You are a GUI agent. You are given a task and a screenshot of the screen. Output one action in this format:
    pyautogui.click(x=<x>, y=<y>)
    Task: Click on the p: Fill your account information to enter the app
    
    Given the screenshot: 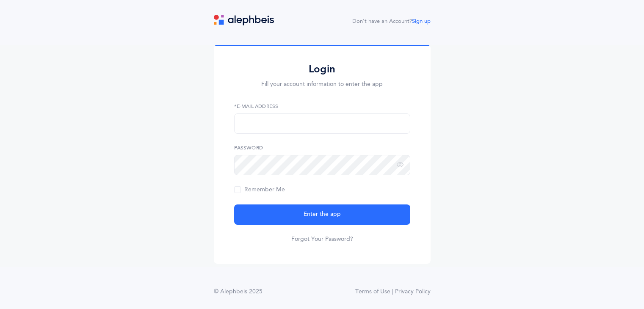 What is the action you would take?
    pyautogui.click(x=322, y=84)
    